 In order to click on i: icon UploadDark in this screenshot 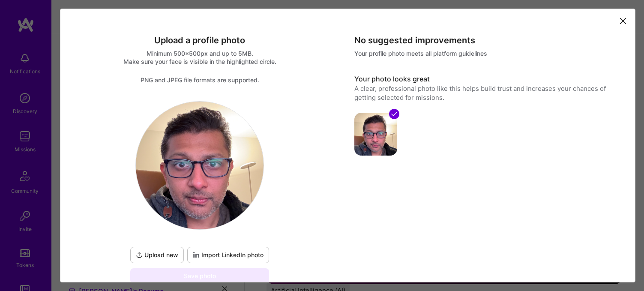, I will do `click(139, 255)`.